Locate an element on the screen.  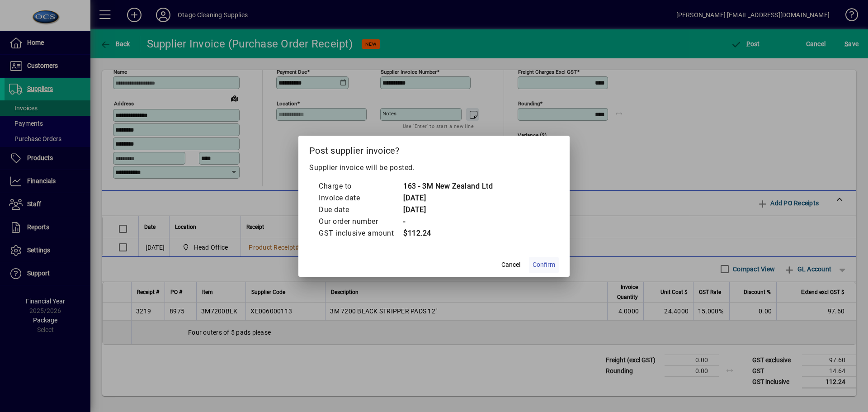
h2: Post supplier invoice? is located at coordinates (434, 149).